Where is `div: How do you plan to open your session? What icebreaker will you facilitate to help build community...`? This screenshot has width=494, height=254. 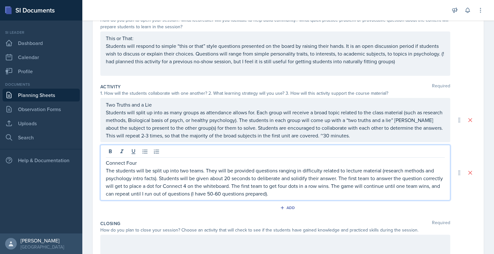
div: How do you plan to open your session? What icebreaker will you facilitate to help build community... is located at coordinates (275, 23).